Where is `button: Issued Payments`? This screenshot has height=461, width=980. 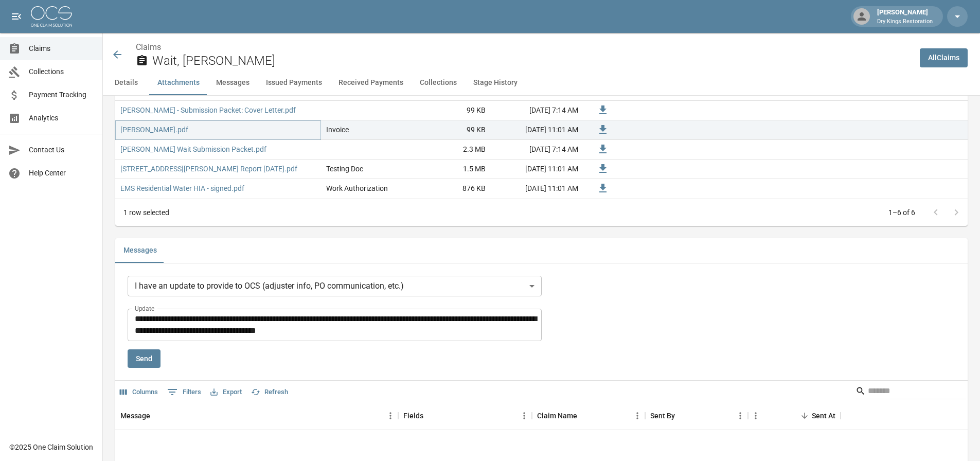 button: Issued Payments is located at coordinates (293, 83).